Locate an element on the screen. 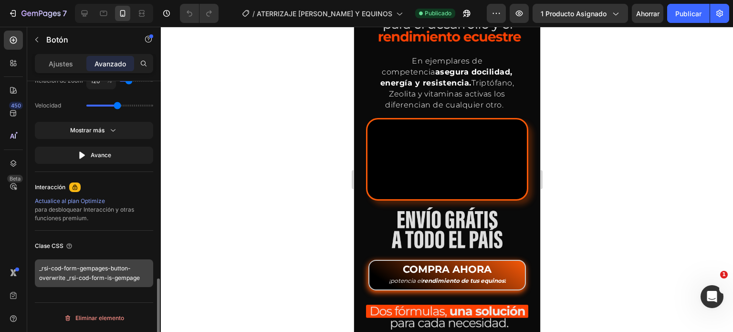  i: ¡potencia el is located at coordinates (93, 253).